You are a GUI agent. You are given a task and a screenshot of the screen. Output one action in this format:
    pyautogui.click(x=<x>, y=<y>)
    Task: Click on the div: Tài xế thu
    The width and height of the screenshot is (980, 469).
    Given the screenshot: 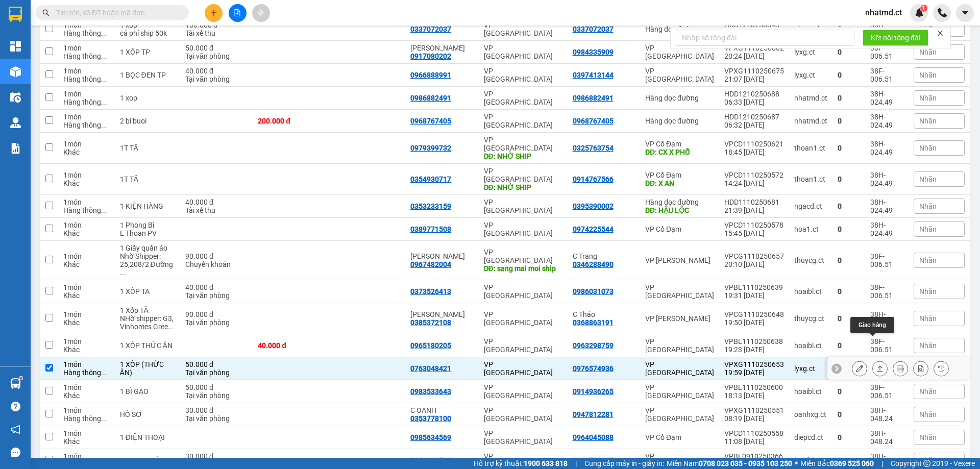 What is the action you would take?
    pyautogui.click(x=217, y=33)
    